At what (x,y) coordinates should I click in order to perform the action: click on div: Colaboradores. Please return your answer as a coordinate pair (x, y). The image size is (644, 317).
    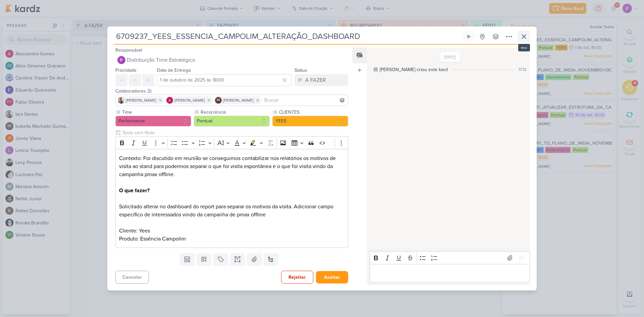
    Looking at the image, I should click on (232, 91).